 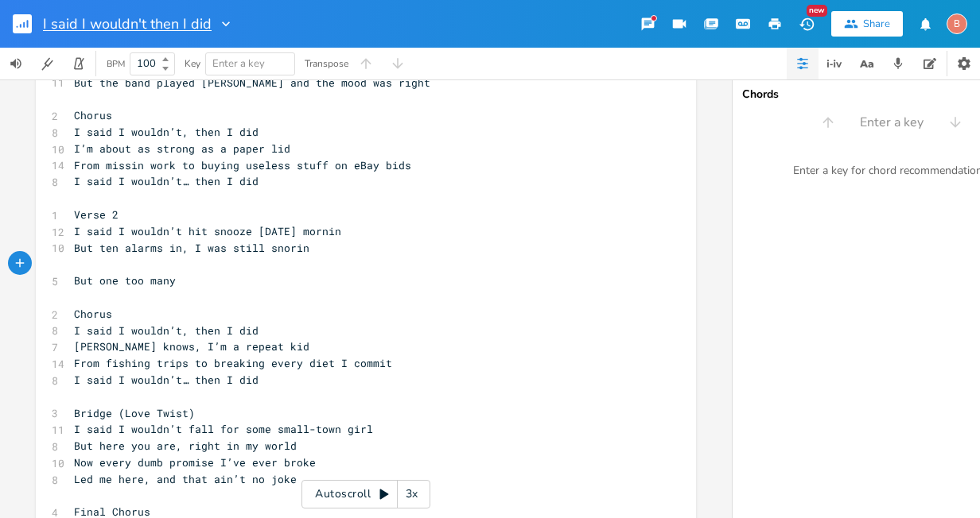 What do you see at coordinates (876, 24) in the screenshot?
I see `div: Share` at bounding box center [876, 24].